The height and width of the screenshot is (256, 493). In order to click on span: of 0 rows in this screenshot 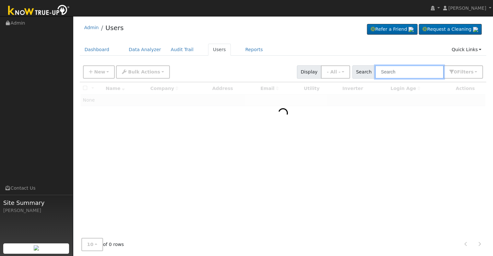, I will do `click(103, 245)`.